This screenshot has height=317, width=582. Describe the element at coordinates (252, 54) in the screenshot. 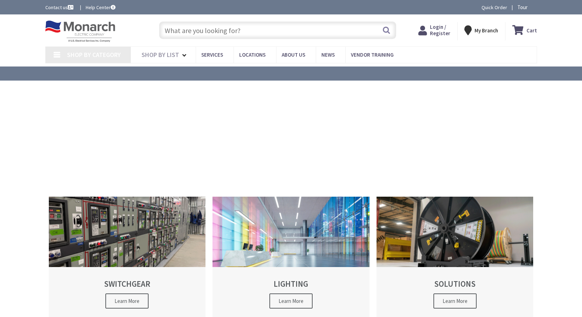

I see `span: Locations` at that location.